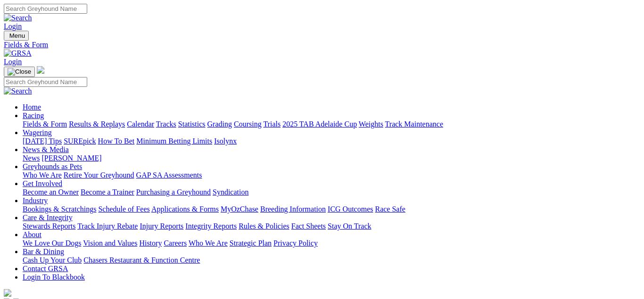  Describe the element at coordinates (37, 132) in the screenshot. I see `a: Wagering` at that location.